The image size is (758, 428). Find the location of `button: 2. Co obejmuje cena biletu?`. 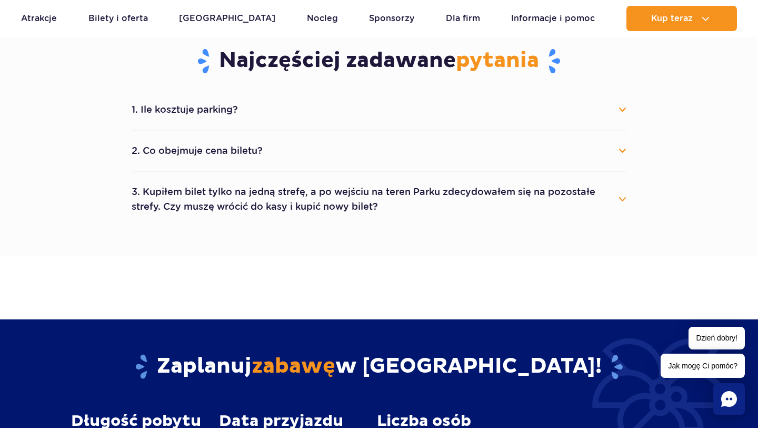

button: 2. Co obejmuje cena biletu? is located at coordinates (379, 151).